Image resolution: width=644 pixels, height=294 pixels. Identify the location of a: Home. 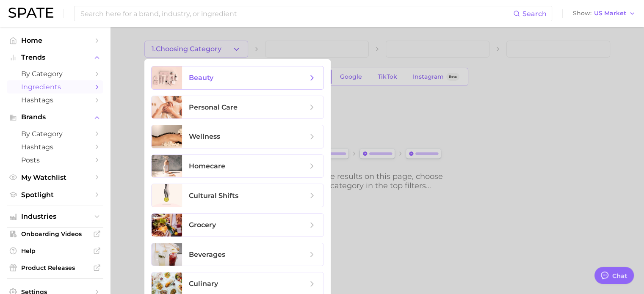
(55, 40).